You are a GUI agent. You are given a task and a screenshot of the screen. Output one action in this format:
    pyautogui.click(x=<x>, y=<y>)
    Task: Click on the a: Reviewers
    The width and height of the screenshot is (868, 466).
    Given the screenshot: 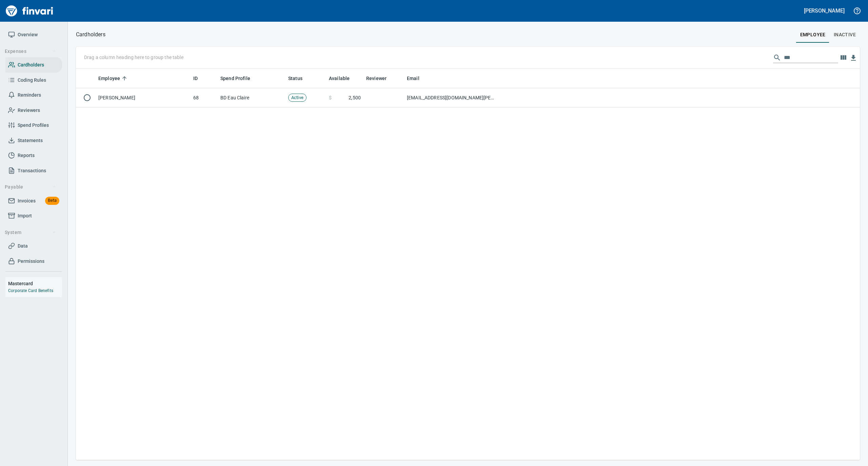 What is the action you would take?
    pyautogui.click(x=33, y=110)
    